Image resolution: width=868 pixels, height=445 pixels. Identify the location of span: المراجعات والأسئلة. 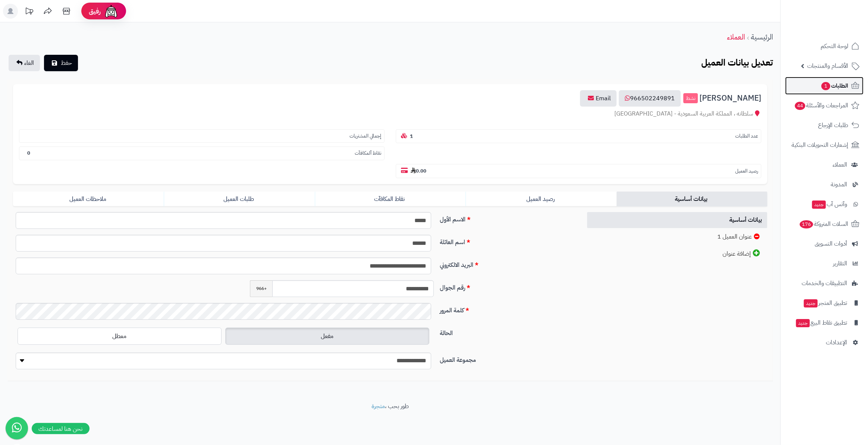
(821, 105).